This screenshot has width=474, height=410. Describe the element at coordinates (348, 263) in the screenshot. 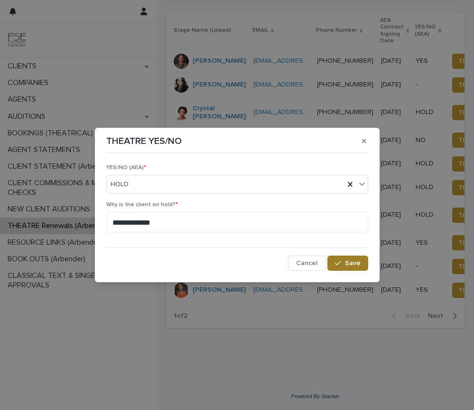

I see `button: Save` at that location.